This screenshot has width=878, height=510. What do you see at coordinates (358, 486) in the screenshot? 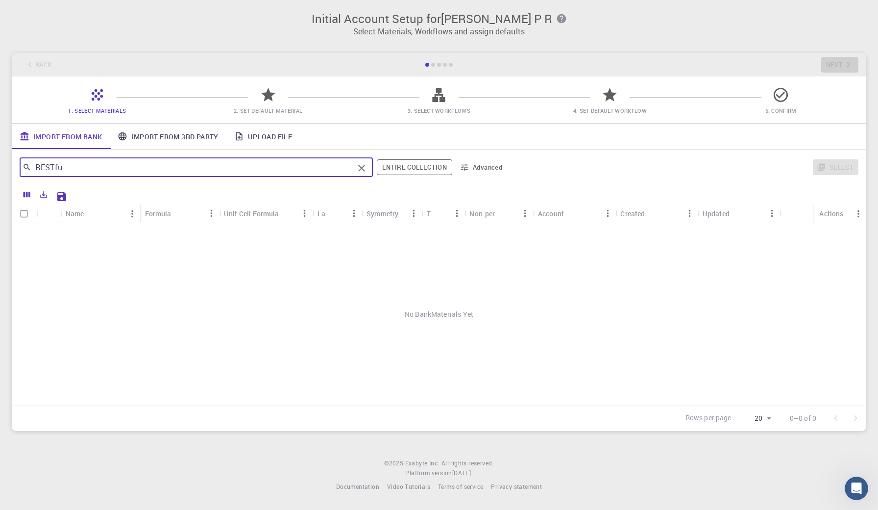
I see `span: Documentation` at bounding box center [358, 486].